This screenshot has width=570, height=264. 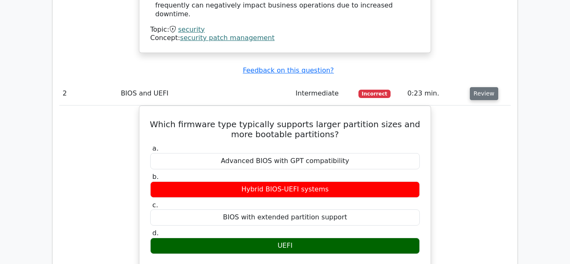 I want to click on u: Feedback on this question?, so click(x=288, y=70).